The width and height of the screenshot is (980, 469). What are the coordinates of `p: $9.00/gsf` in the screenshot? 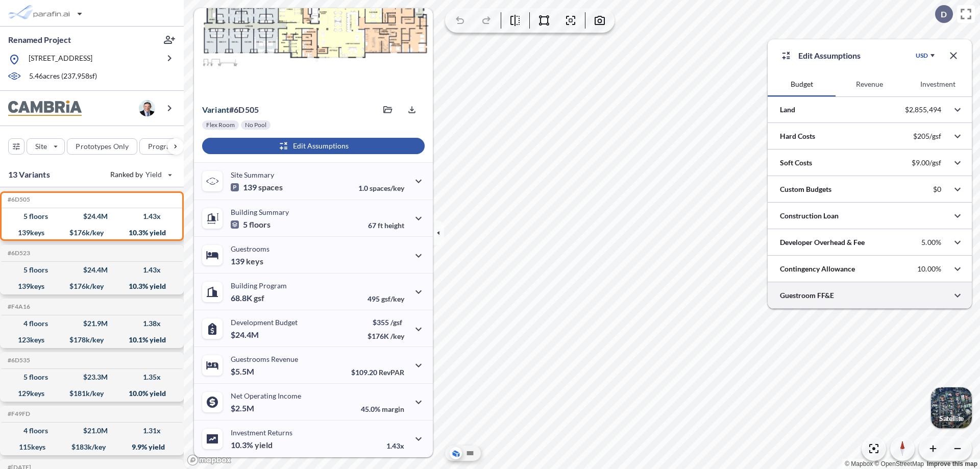 It's located at (927, 163).